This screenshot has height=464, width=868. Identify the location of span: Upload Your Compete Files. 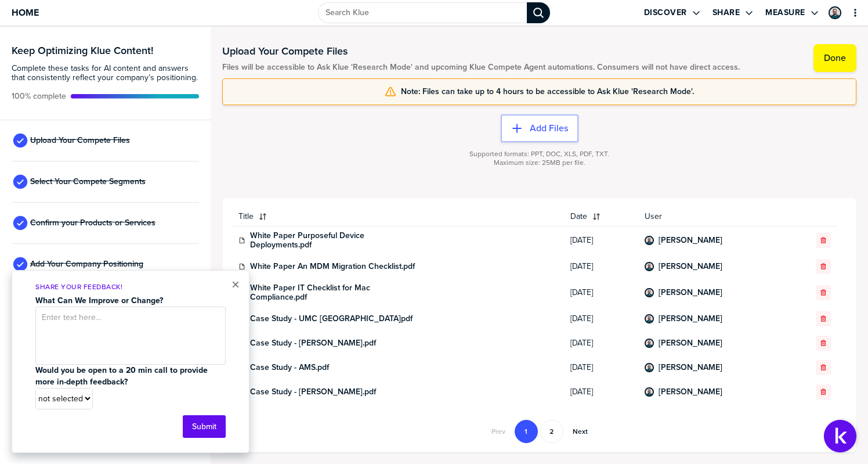
(80, 141).